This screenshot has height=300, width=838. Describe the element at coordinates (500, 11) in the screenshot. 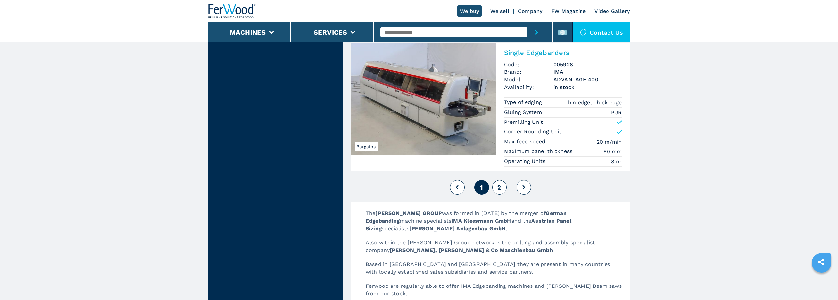

I see `a: We sell` at that location.